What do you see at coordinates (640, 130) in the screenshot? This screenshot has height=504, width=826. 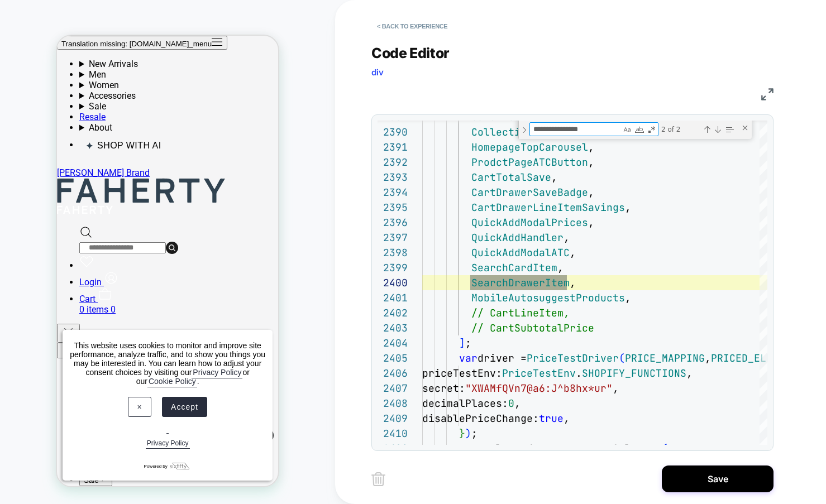 I see `div: Match Whole Word (⌥⌘W)` at bounding box center [640, 130].